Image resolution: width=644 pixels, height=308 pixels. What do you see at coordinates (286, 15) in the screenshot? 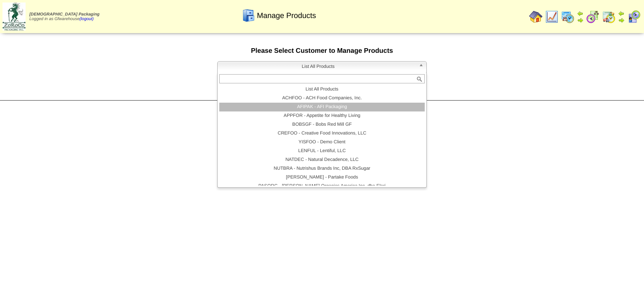
I see `span: Manage Products` at bounding box center [286, 15].